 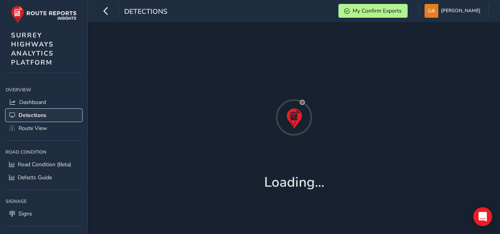 I want to click on img: diamond-layout, so click(x=431, y=11).